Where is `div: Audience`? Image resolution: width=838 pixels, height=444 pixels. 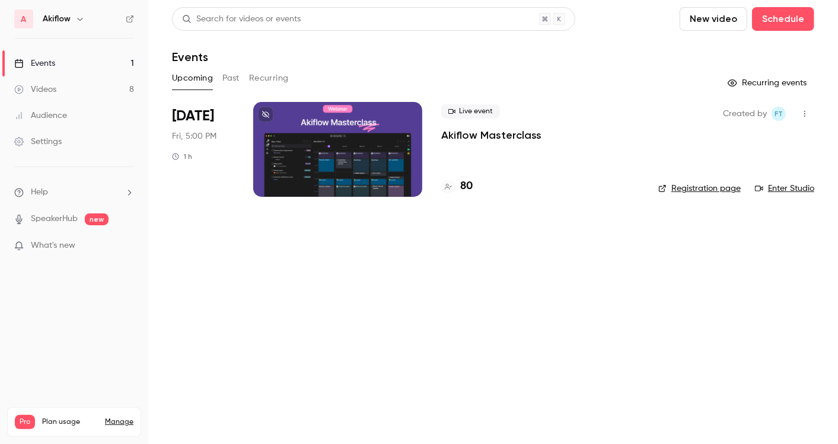
div: Audience is located at coordinates (40, 116).